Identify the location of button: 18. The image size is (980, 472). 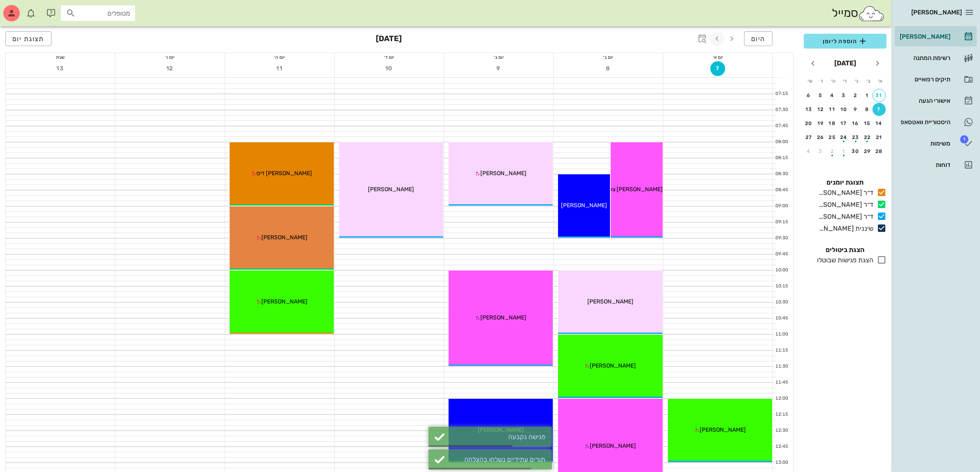
(832, 123).